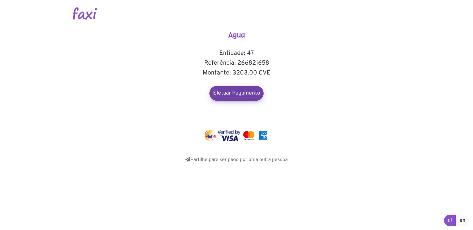 This screenshot has width=473, height=230. What do you see at coordinates (229, 136) in the screenshot?
I see `img: visa` at bounding box center [229, 136].